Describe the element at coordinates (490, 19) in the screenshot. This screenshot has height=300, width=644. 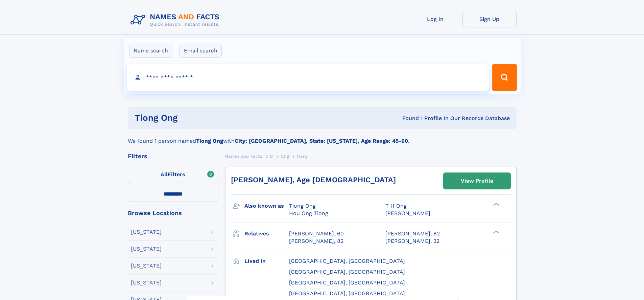
I see `a: Sign Up` at that location.